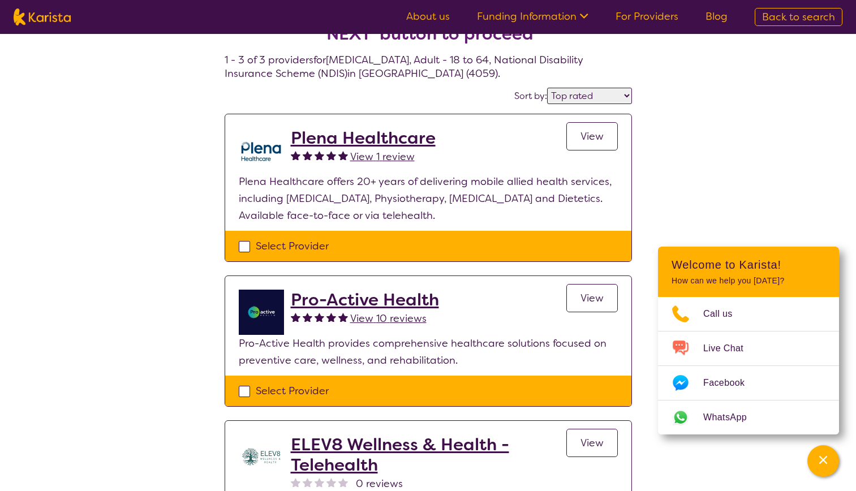  Describe the element at coordinates (748, 418) in the screenshot. I see `a: Web link opens in a new tab.` at that location.